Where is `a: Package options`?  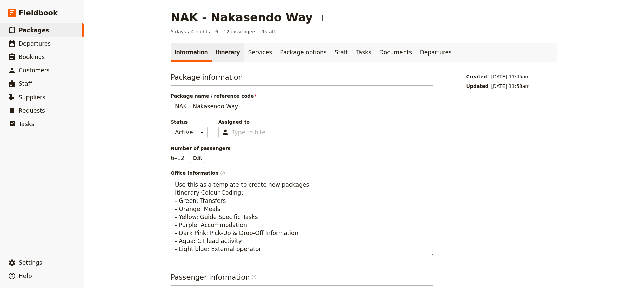
a: Package options is located at coordinates (303, 52).